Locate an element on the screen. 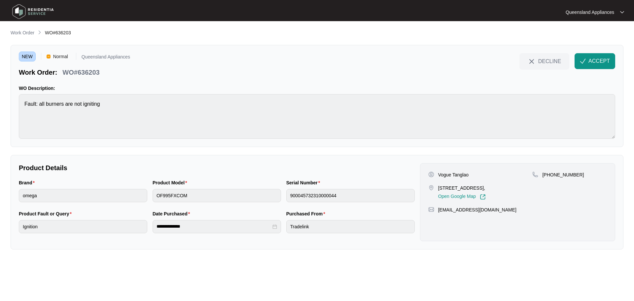 The height and width of the screenshot is (301, 634). img: chevron-right is located at coordinates (40, 32).